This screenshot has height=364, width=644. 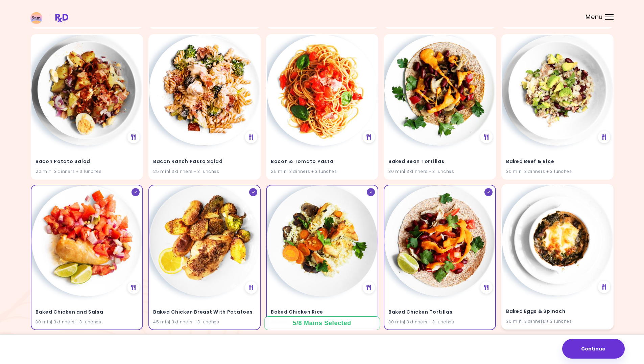 What do you see at coordinates (440, 161) in the screenshot?
I see `h4: Baked Bean Tortillas` at bounding box center [440, 161].